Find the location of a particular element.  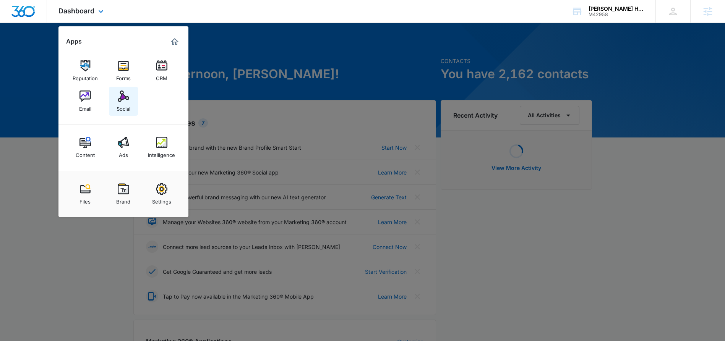

h2: Apps is located at coordinates (74, 41).